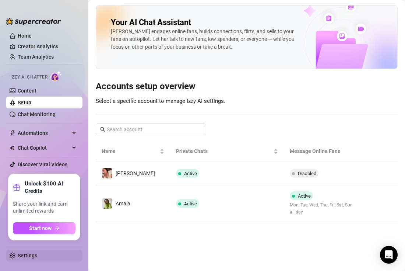 This screenshot has height=271, width=405. Describe the element at coordinates (103, 129) in the screenshot. I see `span: search` at that location.